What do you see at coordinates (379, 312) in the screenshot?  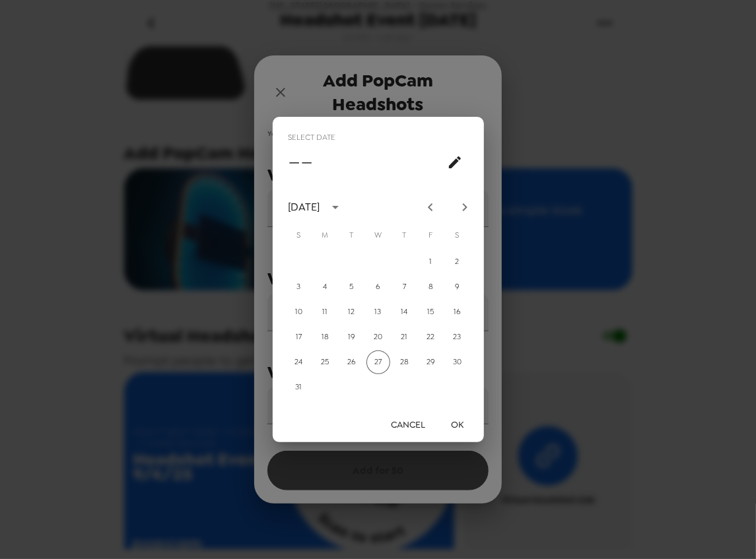 I see `button: 13` at bounding box center [379, 312].